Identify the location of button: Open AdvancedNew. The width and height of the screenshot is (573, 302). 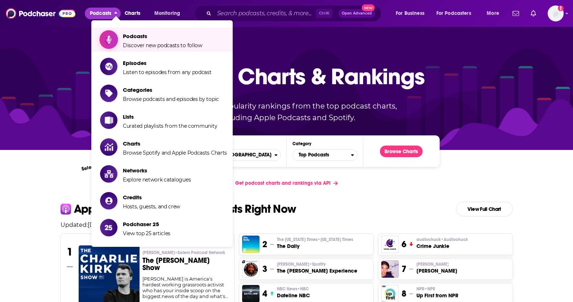
(357, 13).